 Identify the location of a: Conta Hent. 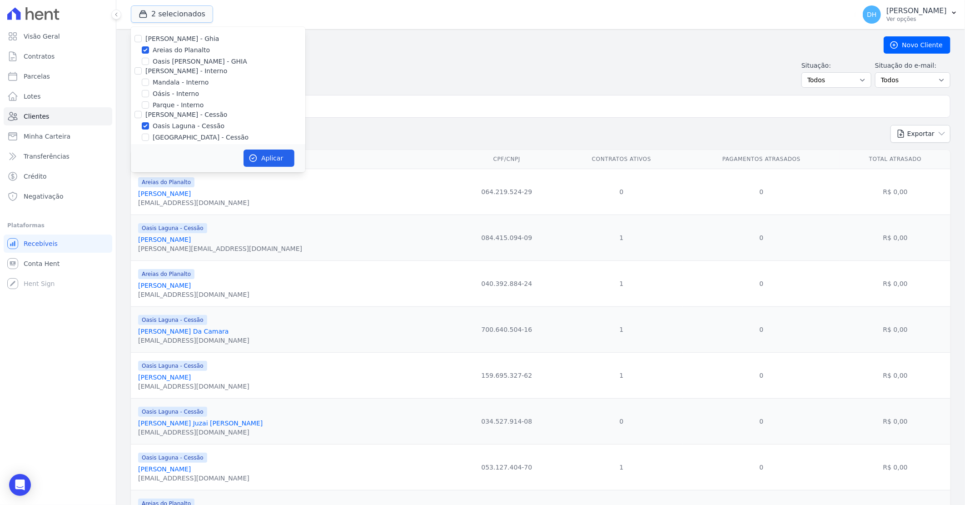
(58, 264).